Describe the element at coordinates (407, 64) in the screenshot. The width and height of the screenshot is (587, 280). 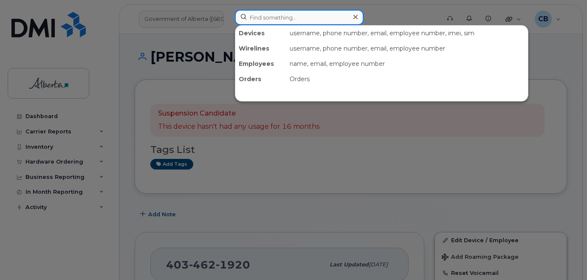
I see `div: name, email, employee number` at that location.